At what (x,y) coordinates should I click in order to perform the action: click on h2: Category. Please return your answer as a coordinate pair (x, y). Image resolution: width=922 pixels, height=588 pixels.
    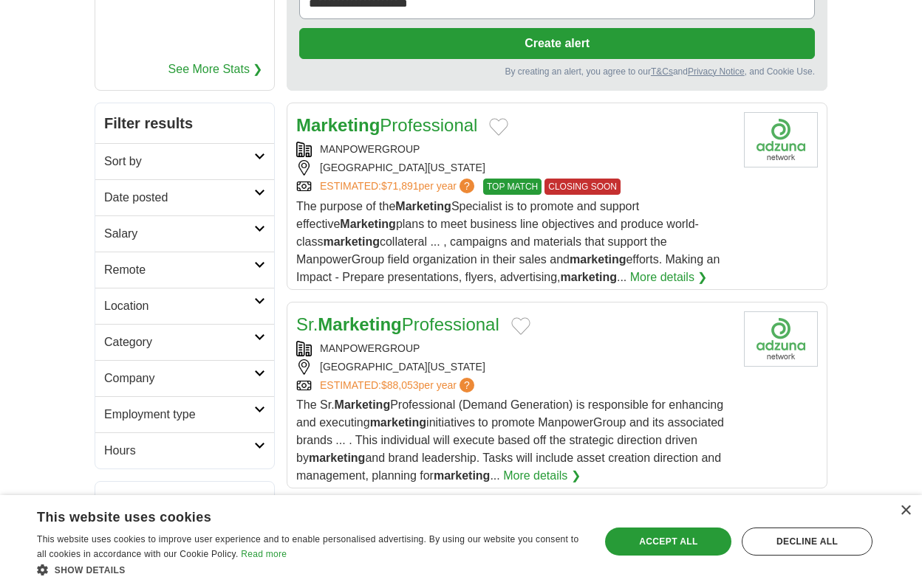
    Looking at the image, I should click on (179, 342).